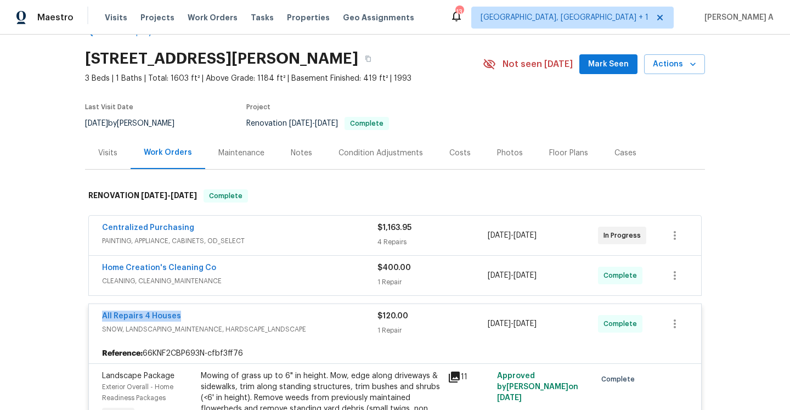  What do you see at coordinates (55, 18) in the screenshot?
I see `span: Maestro` at bounding box center [55, 18].